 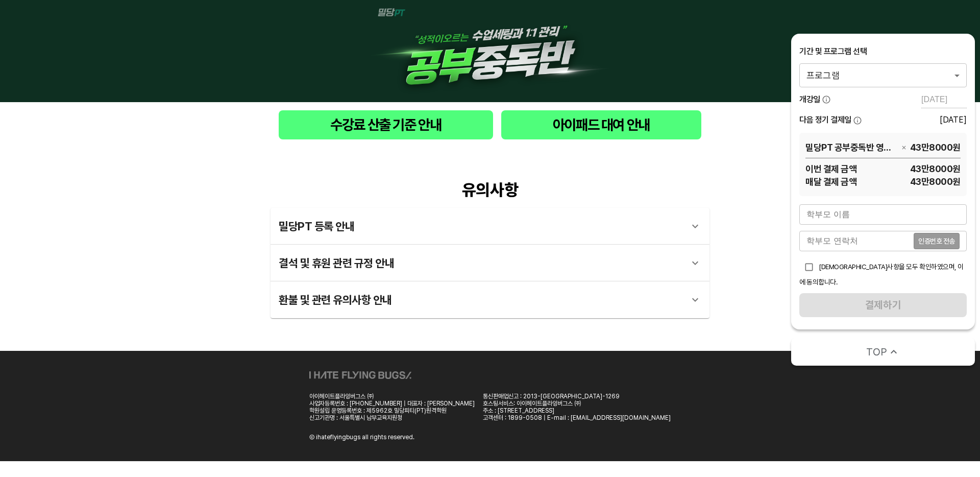 What do you see at coordinates (831, 169) in the screenshot?
I see `span: 이번 결제 금액` at bounding box center [831, 169].